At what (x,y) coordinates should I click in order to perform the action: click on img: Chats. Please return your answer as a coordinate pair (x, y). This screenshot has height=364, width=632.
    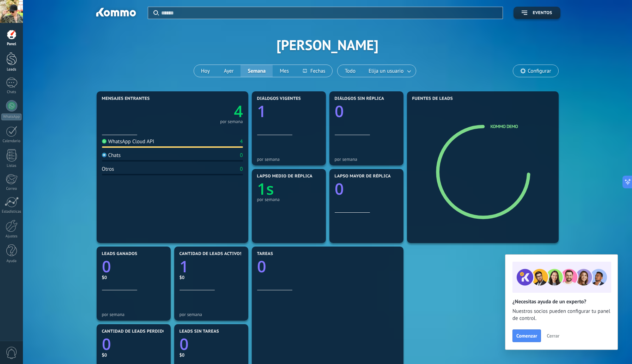
    Looking at the image, I should click on (104, 155).